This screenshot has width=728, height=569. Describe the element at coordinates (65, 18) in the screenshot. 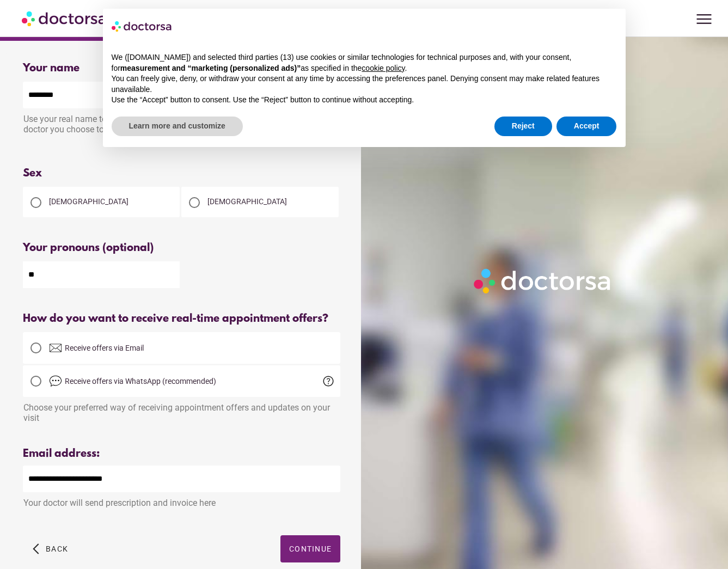

I see `img: Doctorsa.com` at that location.